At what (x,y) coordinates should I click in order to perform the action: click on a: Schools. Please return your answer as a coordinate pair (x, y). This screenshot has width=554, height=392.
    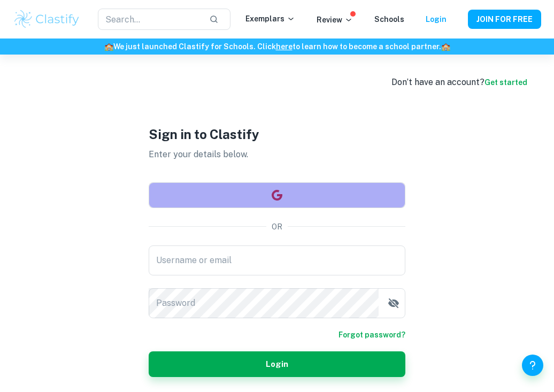
    Looking at the image, I should click on (389, 19).